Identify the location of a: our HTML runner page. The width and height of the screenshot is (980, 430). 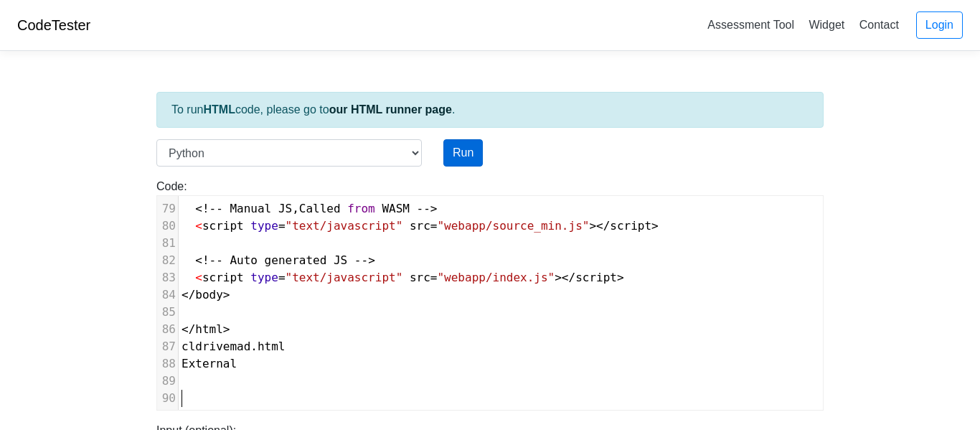
(390, 109).